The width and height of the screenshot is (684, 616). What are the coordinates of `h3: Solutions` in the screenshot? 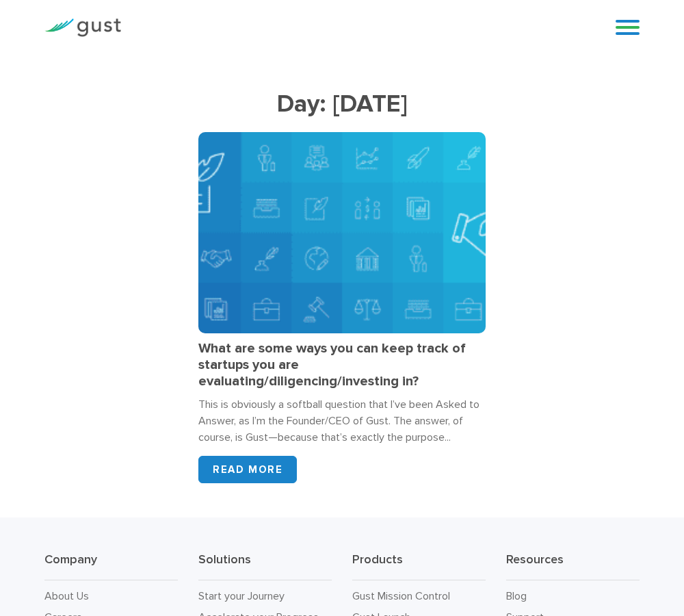 It's located at (264, 566).